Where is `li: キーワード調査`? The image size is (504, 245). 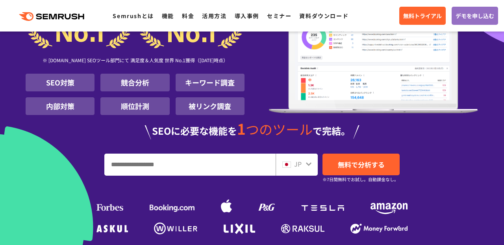 li: キーワード調査 is located at coordinates (210, 82).